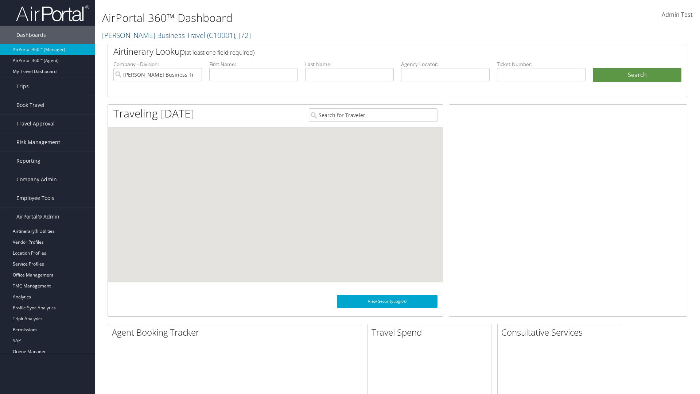 Image resolution: width=700 pixels, height=394 pixels. Describe the element at coordinates (677, 15) in the screenshot. I see `a: Admin Test` at that location.